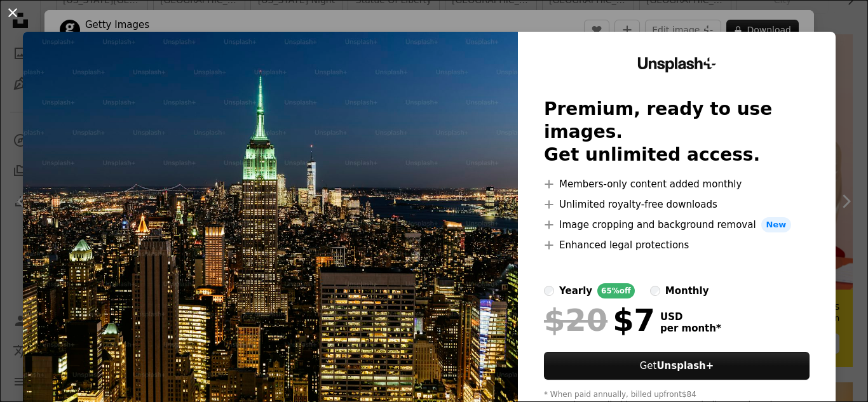  What do you see at coordinates (685, 365) in the screenshot?
I see `strong: Unsplash+` at bounding box center [685, 365].